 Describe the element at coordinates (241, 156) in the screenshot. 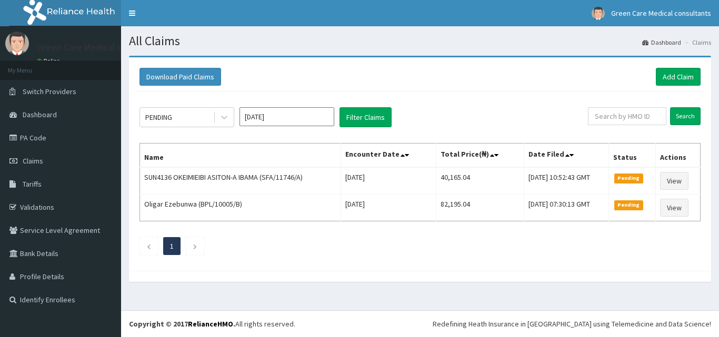

I see `th: Name` at that location.